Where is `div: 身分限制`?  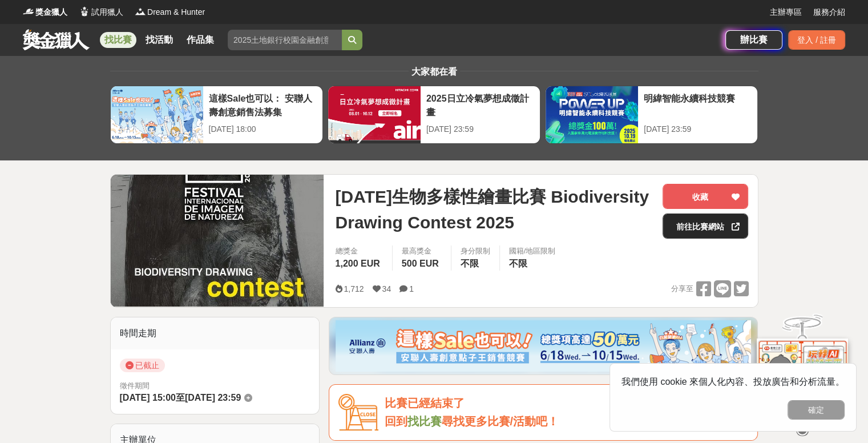
div: 身分限制 is located at coordinates (475, 251).